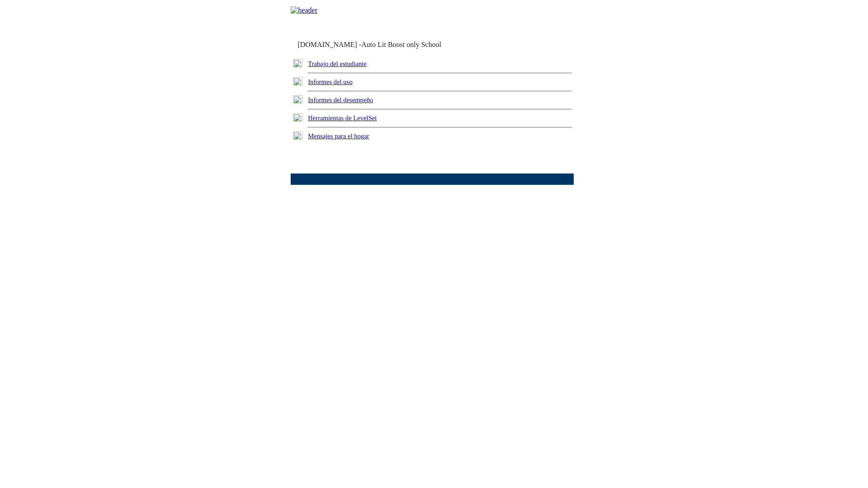 Image resolution: width=868 pixels, height=488 pixels. I want to click on a: Informes del uso, so click(330, 82).